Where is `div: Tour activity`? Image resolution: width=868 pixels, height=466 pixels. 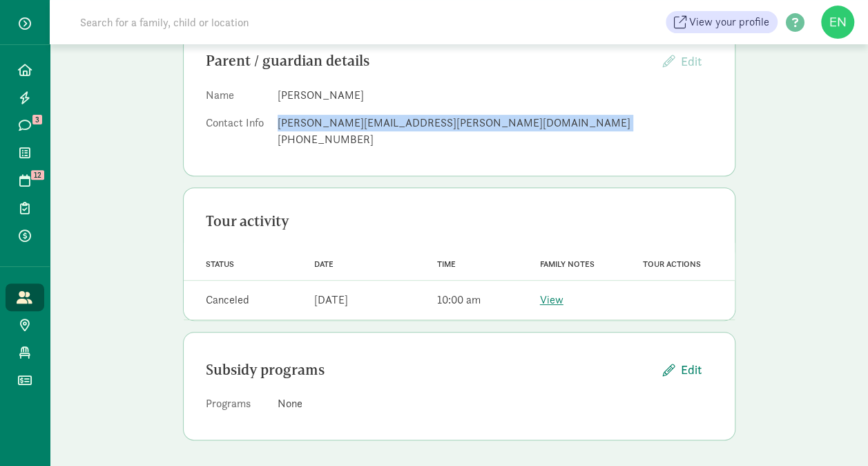 div: Tour activity is located at coordinates (460, 221).